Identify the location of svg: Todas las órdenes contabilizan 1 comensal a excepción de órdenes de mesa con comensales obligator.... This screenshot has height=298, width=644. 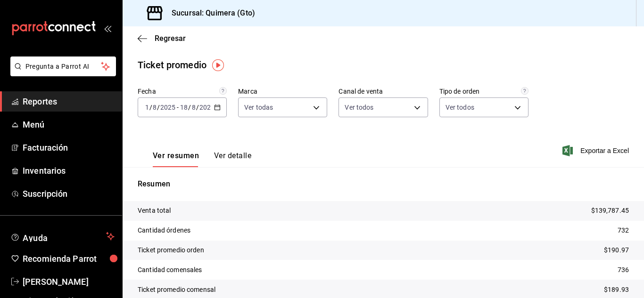
(525, 91).